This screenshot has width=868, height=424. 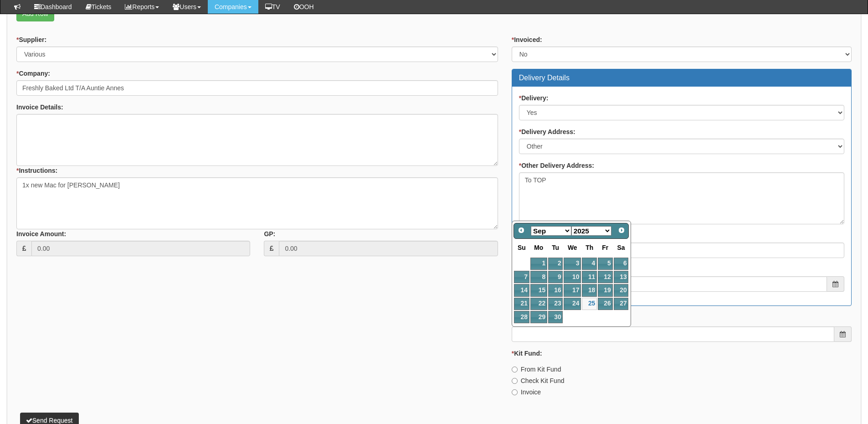 What do you see at coordinates (556, 317) in the screenshot?
I see `a: 30` at bounding box center [556, 317].